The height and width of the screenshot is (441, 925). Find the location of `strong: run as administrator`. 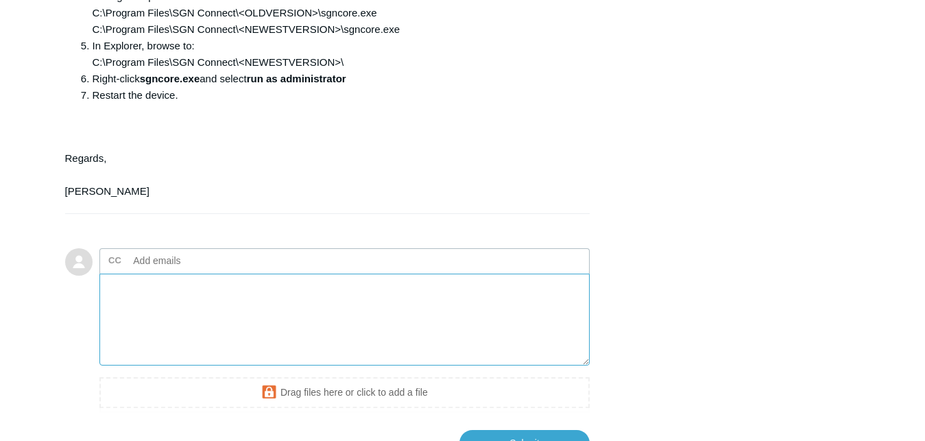

strong: run as administrator is located at coordinates (296, 78).